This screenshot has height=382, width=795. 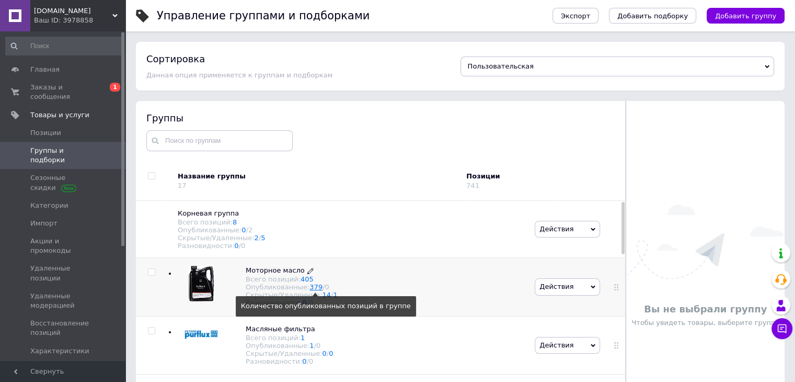 I want to click on p: Чтобы увидеть товары, выберите группу, so click(x=705, y=323).